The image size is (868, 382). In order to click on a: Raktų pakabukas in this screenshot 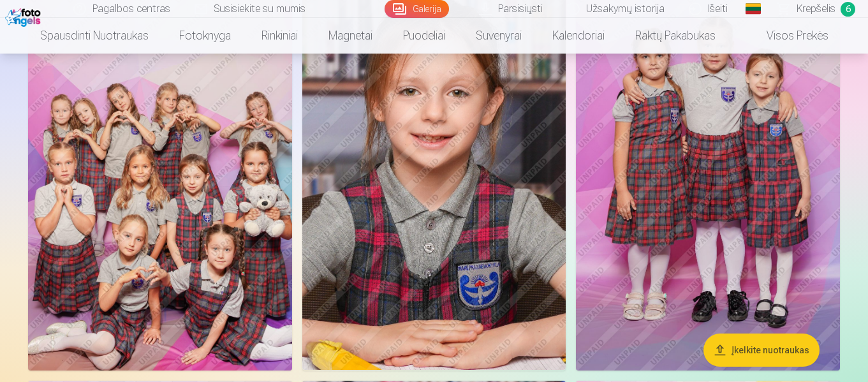, I will do `click(675, 35)`.